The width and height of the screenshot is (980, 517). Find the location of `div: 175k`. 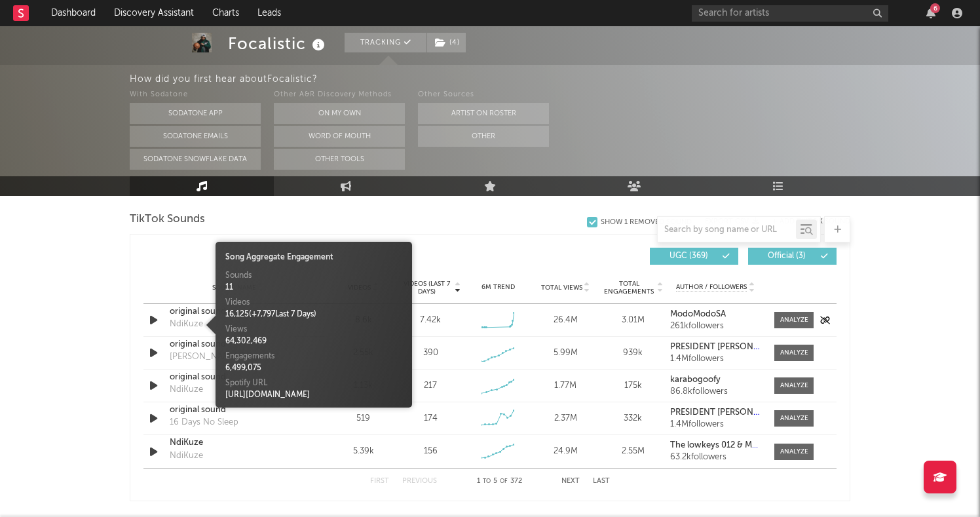

div: 175k is located at coordinates (633, 386).